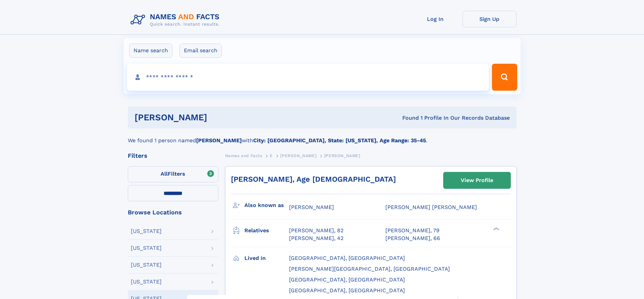  I want to click on a: E, so click(271, 156).